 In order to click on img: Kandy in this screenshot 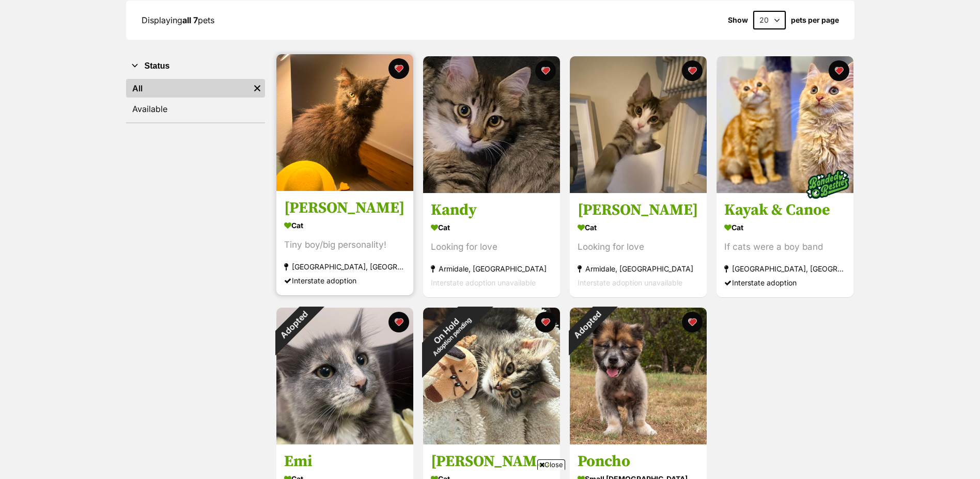, I will do `click(492, 125)`.